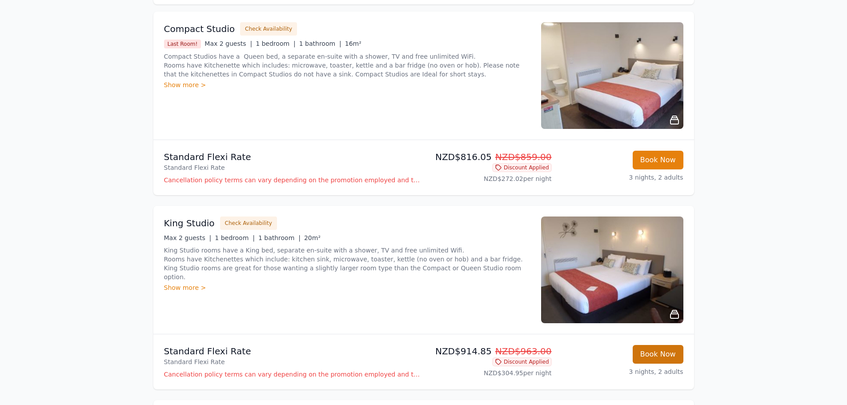 The width and height of the screenshot is (847, 405). Describe the element at coordinates (523, 351) in the screenshot. I see `span: NZD$963.00` at that location.